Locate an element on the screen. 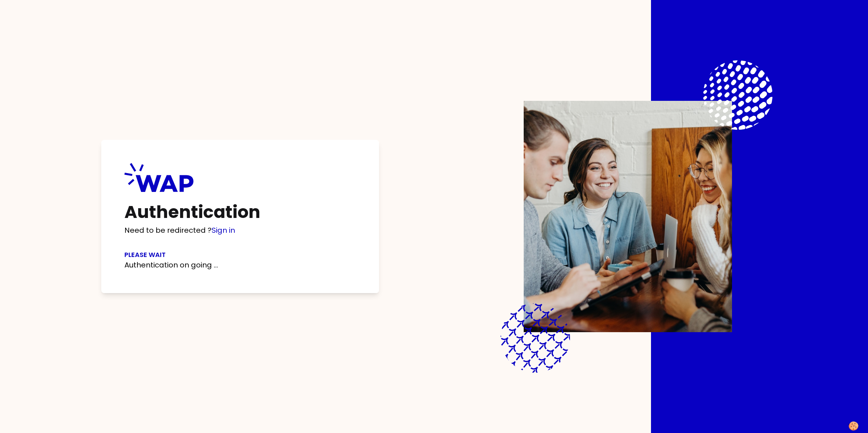 The width and height of the screenshot is (868, 433). p: Authentication on going ... is located at coordinates (240, 265).